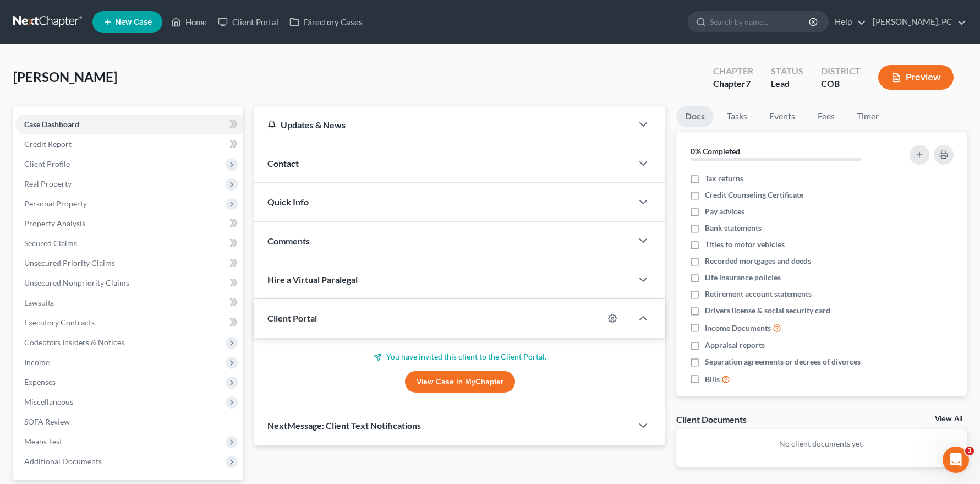 The image size is (980, 484). I want to click on div: COB, so click(841, 84).